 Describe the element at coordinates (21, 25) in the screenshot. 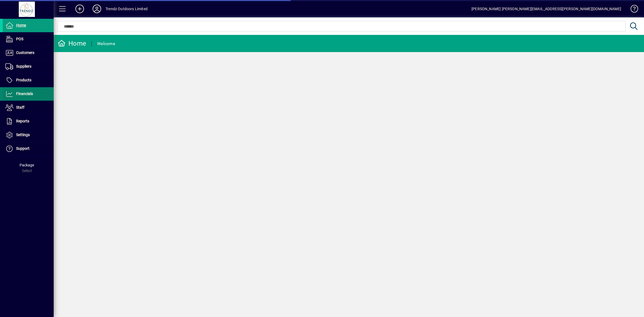

I see `span: Home` at that location.